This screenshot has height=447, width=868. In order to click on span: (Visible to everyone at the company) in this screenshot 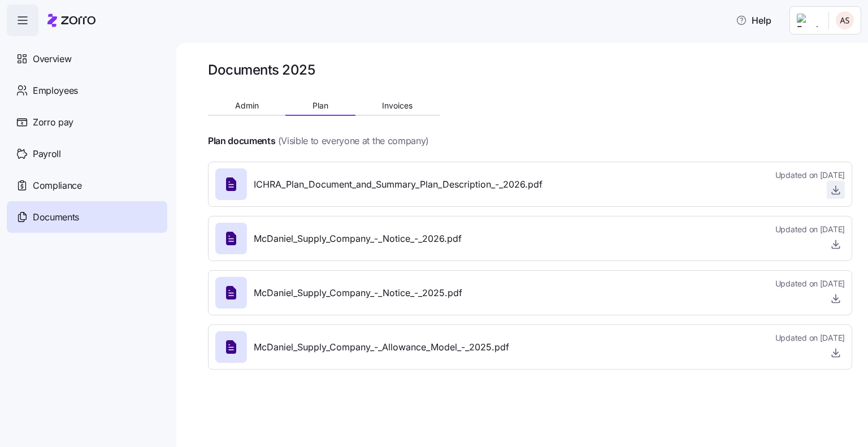, I will do `click(353, 140)`.